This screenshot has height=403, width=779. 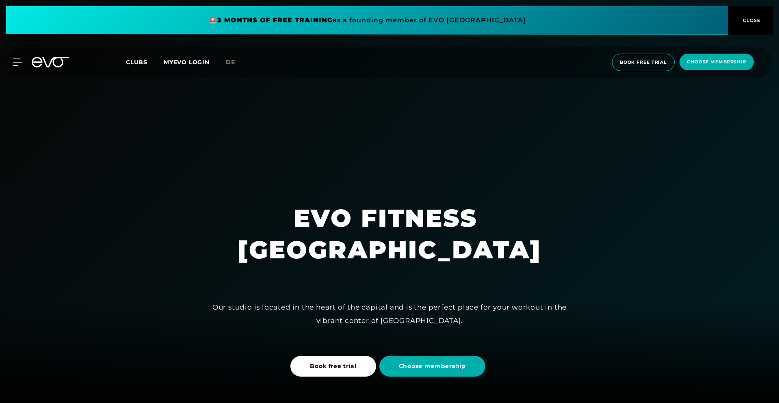 What do you see at coordinates (137, 62) in the screenshot?
I see `span: Clubs` at bounding box center [137, 62].